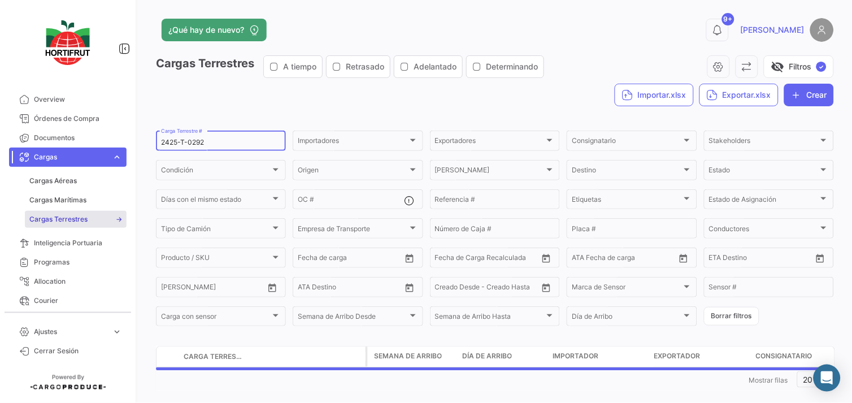 The height and width of the screenshot is (403, 852). Describe the element at coordinates (293, 67) in the screenshot. I see `button: A tiempo` at that location.